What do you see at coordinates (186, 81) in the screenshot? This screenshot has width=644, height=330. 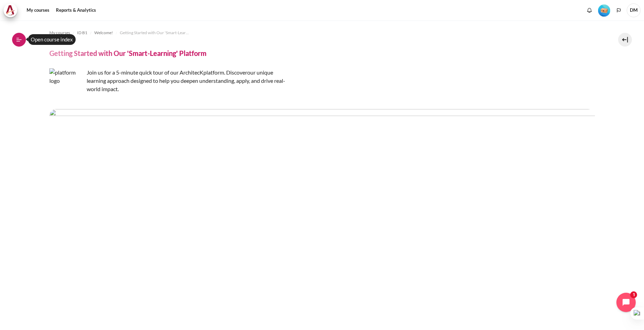 I see `span: our unique learning approach designed to help you deepen understanding, apply, and drive real-wor...` at bounding box center [186, 81].